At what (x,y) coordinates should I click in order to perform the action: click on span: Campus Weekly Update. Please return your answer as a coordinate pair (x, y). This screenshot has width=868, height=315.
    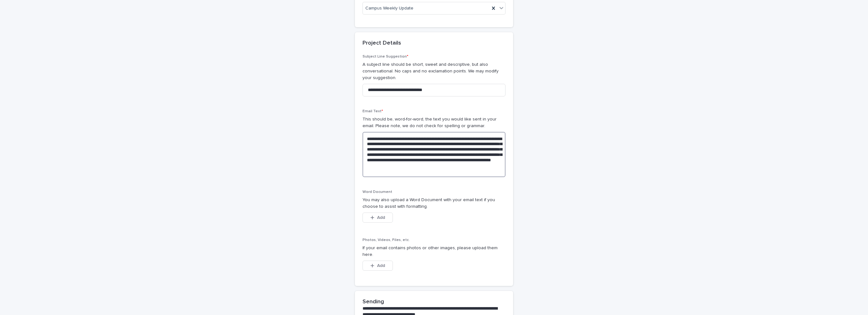
    Looking at the image, I should click on (389, 8).